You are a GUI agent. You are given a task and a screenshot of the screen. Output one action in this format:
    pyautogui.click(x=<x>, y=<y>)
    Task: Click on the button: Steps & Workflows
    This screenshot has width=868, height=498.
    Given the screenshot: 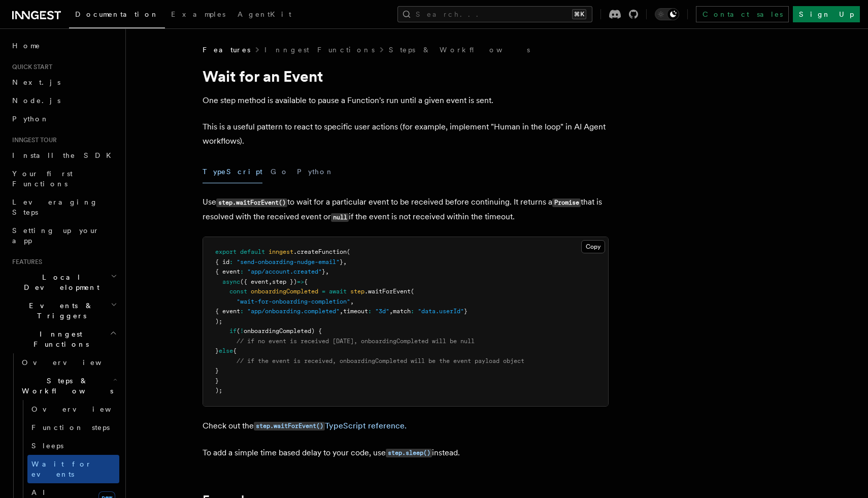 What is the action you would take?
    pyautogui.click(x=69, y=386)
    